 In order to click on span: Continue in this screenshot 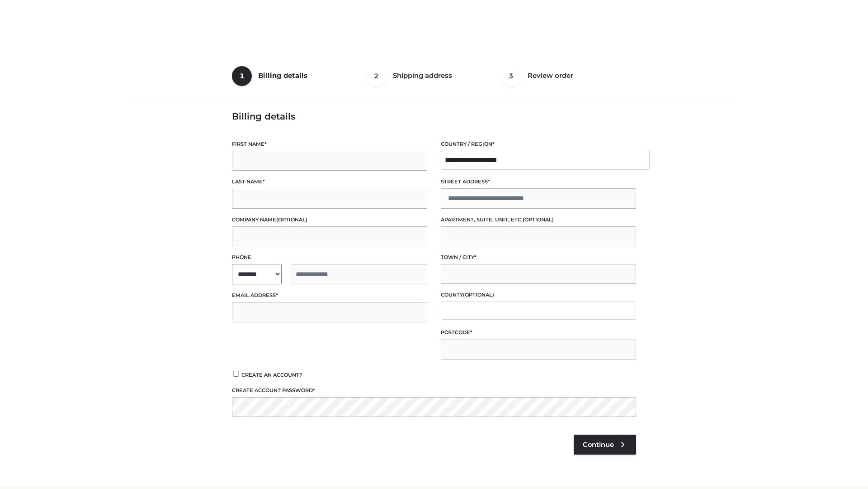, I will do `click(598, 445)`.